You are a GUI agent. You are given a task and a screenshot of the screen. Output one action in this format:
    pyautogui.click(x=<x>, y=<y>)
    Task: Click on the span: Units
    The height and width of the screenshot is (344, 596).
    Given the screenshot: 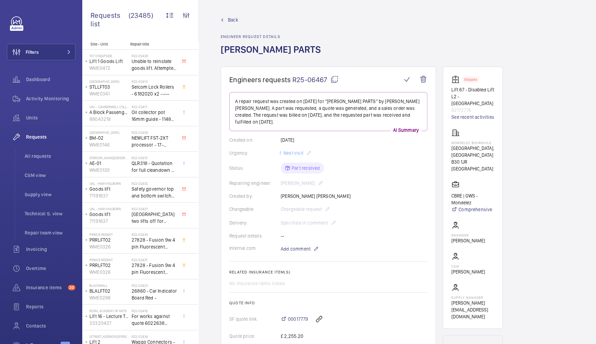 What is the action you would take?
    pyautogui.click(x=51, y=118)
    